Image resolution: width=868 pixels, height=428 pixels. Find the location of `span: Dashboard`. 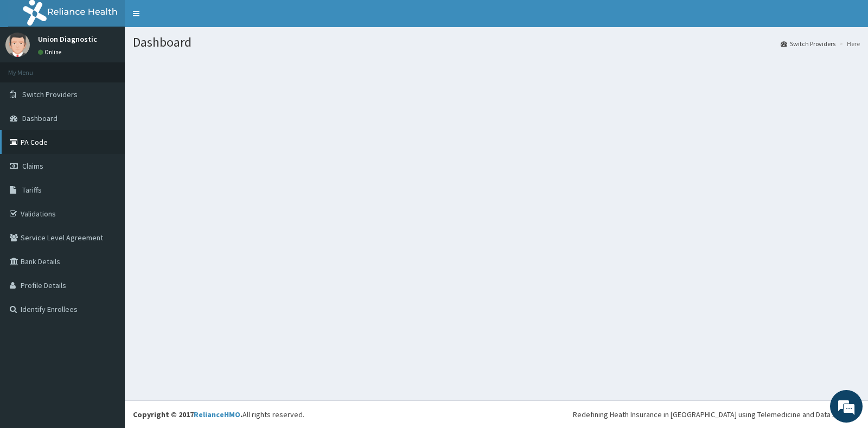

span: Dashboard is located at coordinates (39, 118).